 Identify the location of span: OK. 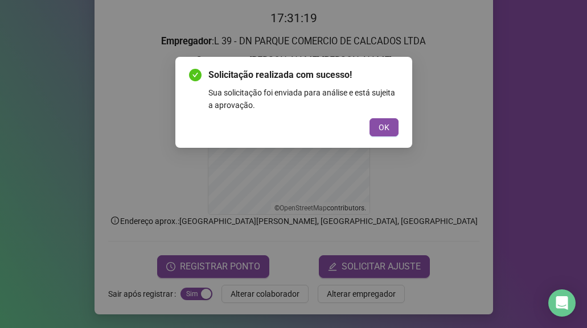
(384, 127).